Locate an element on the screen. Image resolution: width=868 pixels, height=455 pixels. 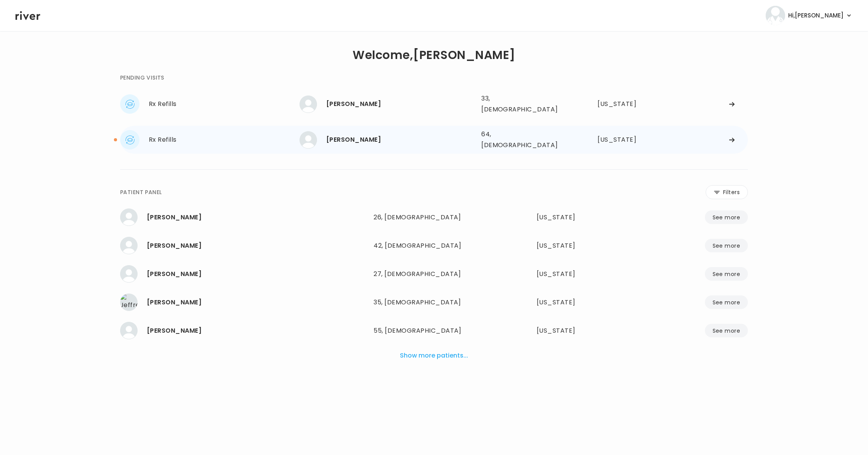
div: Minnesota is located at coordinates (579, 274).